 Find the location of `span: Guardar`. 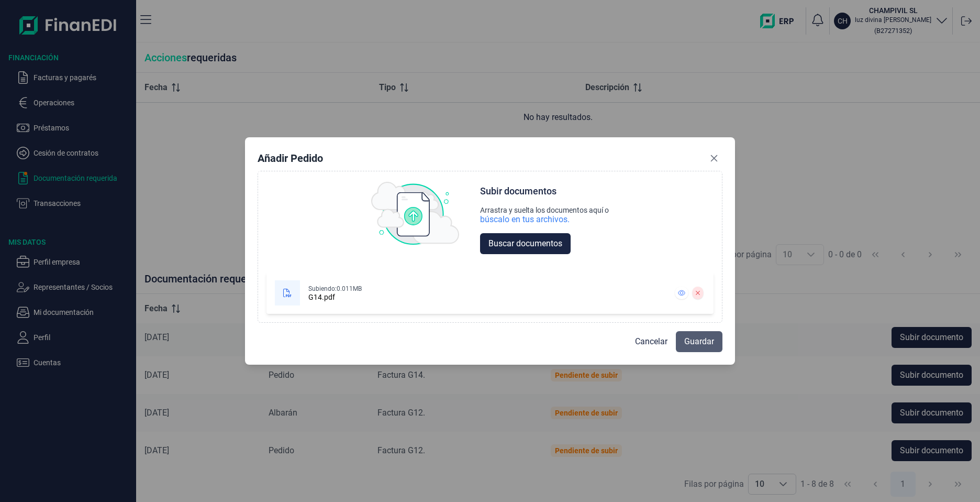

span: Guardar is located at coordinates (699, 341).